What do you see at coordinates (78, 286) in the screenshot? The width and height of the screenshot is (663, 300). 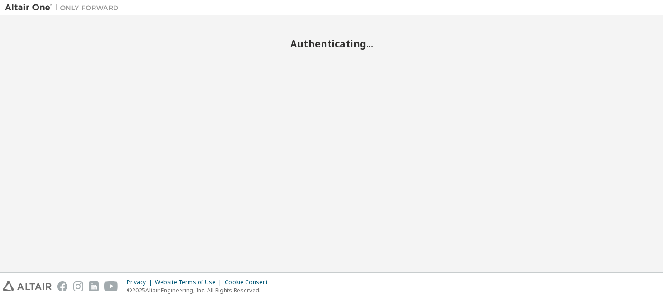 I see `img: instagram.svg` at bounding box center [78, 286].